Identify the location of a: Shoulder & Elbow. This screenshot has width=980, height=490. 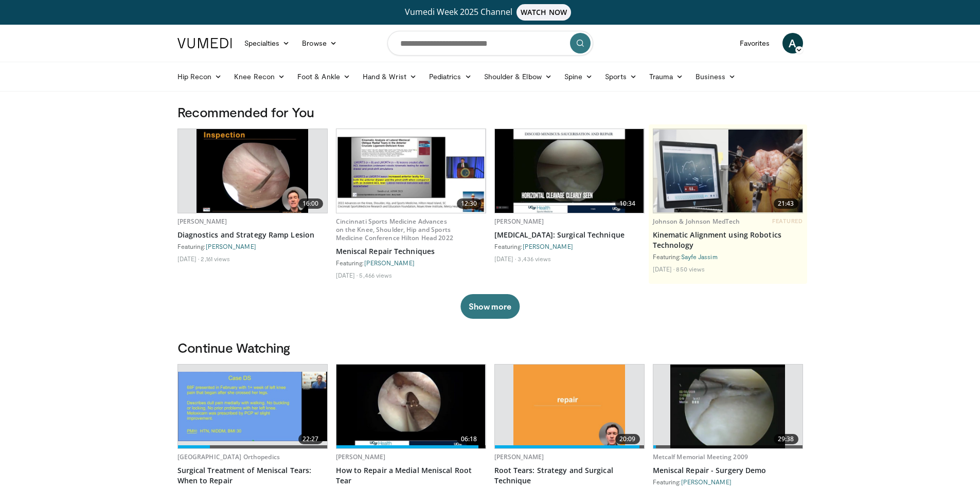
(518, 76).